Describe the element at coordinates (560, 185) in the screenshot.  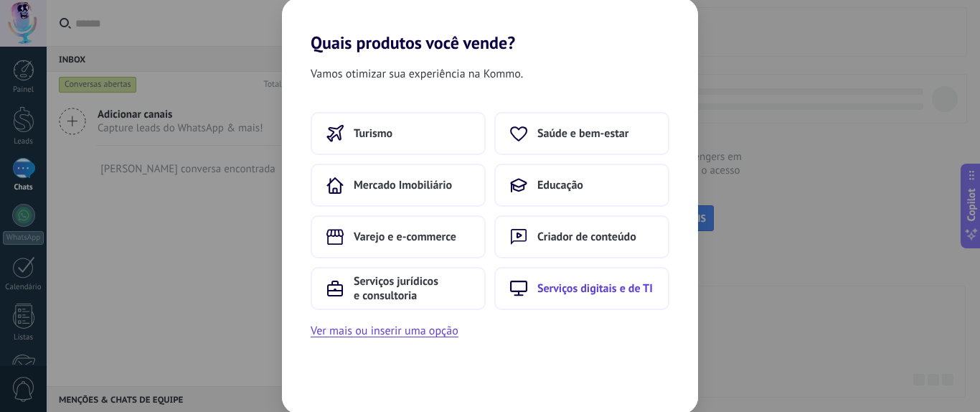
I see `span: Educação` at that location.